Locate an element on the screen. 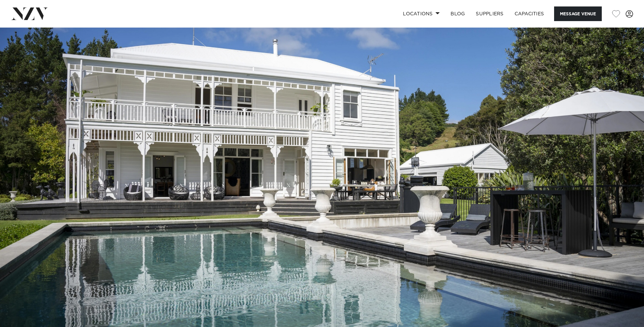 The height and width of the screenshot is (327, 644). a: Locations is located at coordinates (421, 14).